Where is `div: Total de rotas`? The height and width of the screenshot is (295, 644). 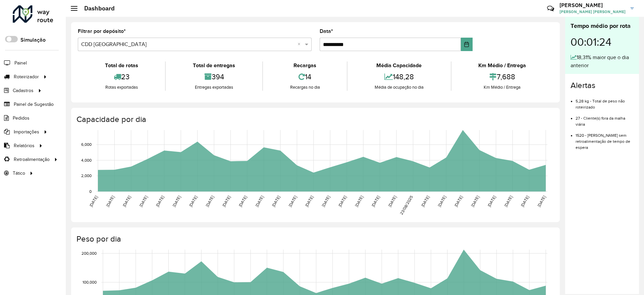
div: Total de rotas is located at coordinates (122, 66).